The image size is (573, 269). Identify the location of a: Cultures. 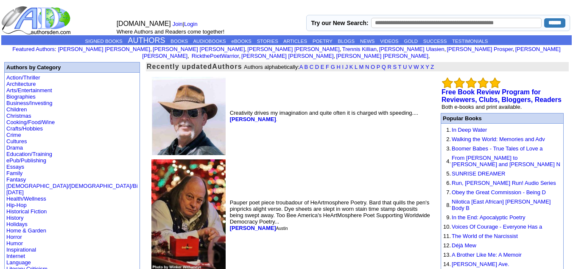
(17, 141).